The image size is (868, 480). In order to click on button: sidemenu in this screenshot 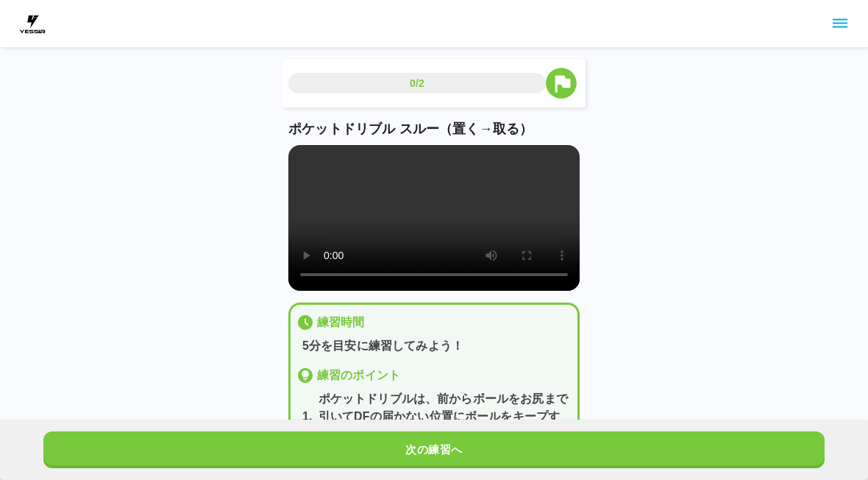, I will do `click(840, 23)`.